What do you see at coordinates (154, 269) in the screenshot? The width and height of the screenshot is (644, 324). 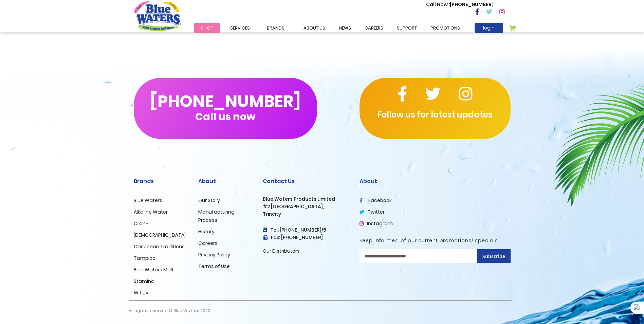 I see `a: Blue Waters Malt` at bounding box center [154, 269].